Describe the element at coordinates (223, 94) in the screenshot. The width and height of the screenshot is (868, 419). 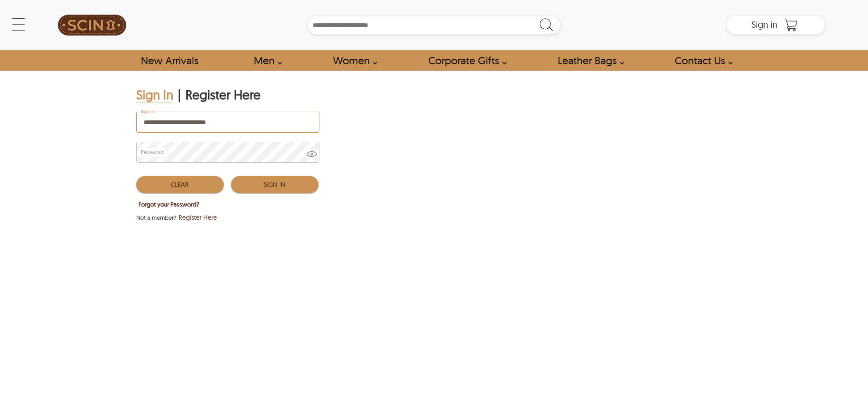
I see `div: Register Here` at that location.